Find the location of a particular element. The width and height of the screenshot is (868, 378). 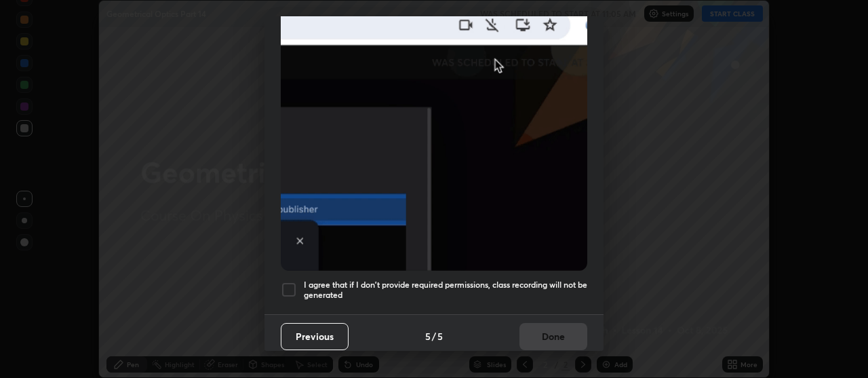

button: Previous is located at coordinates (315, 336).